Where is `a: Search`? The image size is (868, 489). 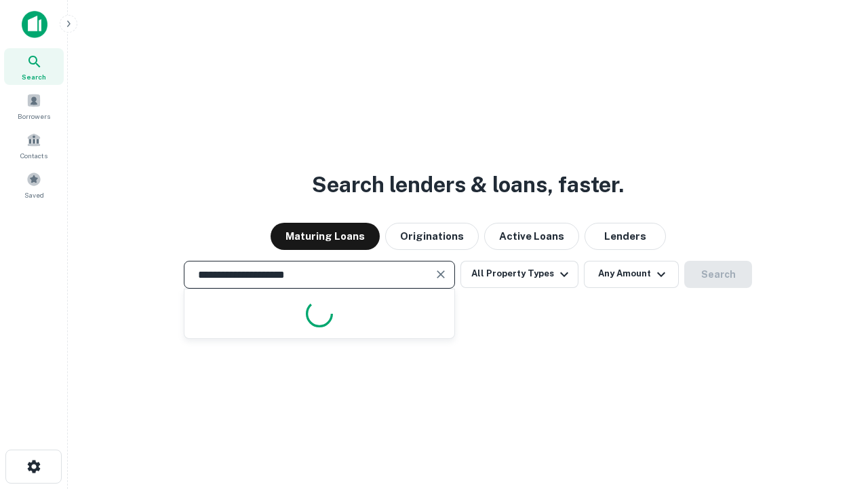
a: Search is located at coordinates (34, 67).